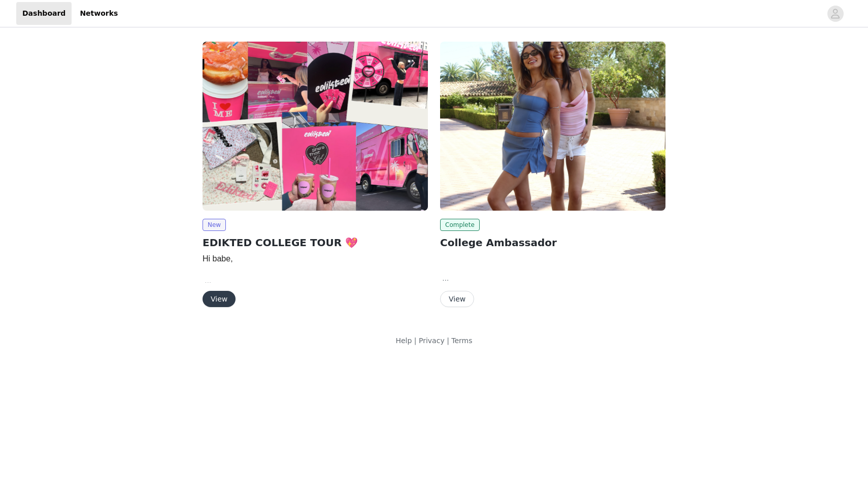 Image resolution: width=868 pixels, height=502 pixels. What do you see at coordinates (315, 243) in the screenshot?
I see `h2: EDIKTED COLLEGE TOUR 💖` at bounding box center [315, 243].